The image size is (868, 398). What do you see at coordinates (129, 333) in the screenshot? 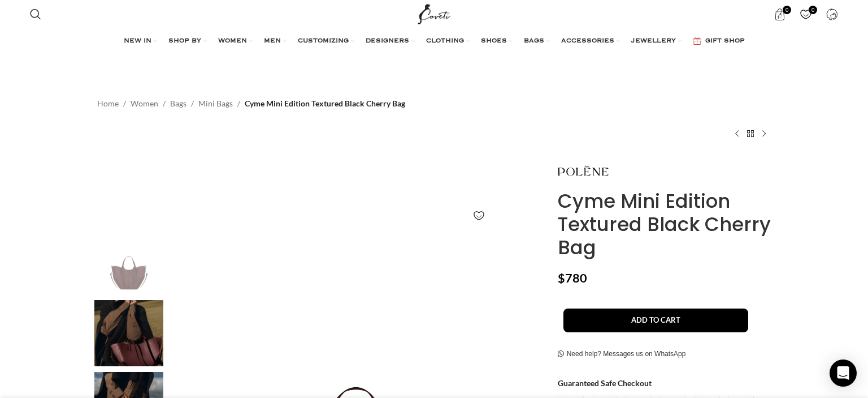
I see `img: Polene bag` at bounding box center [129, 333].